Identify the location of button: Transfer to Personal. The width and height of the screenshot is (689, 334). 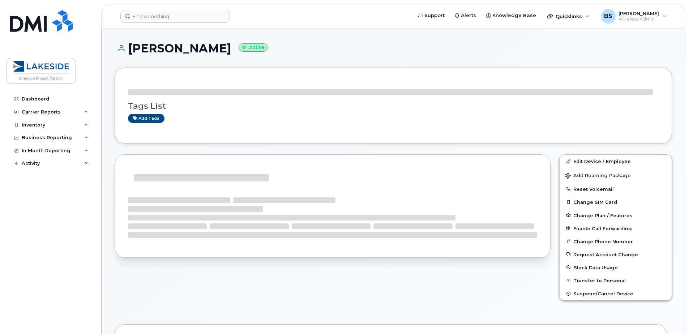
(616, 281).